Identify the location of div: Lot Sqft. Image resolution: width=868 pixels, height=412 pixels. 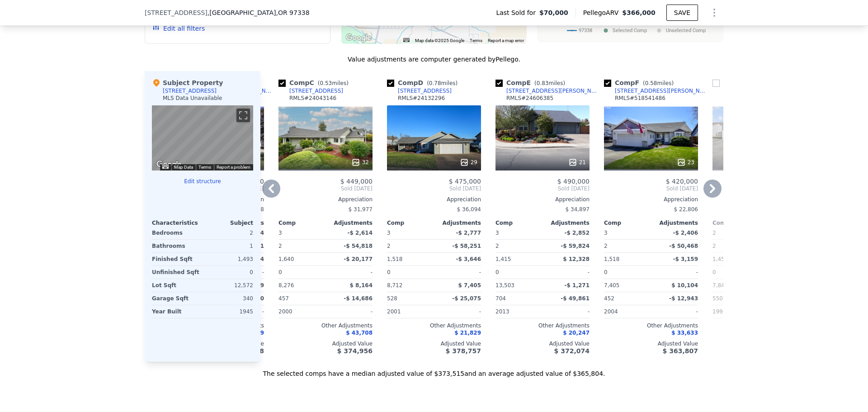
(176, 285).